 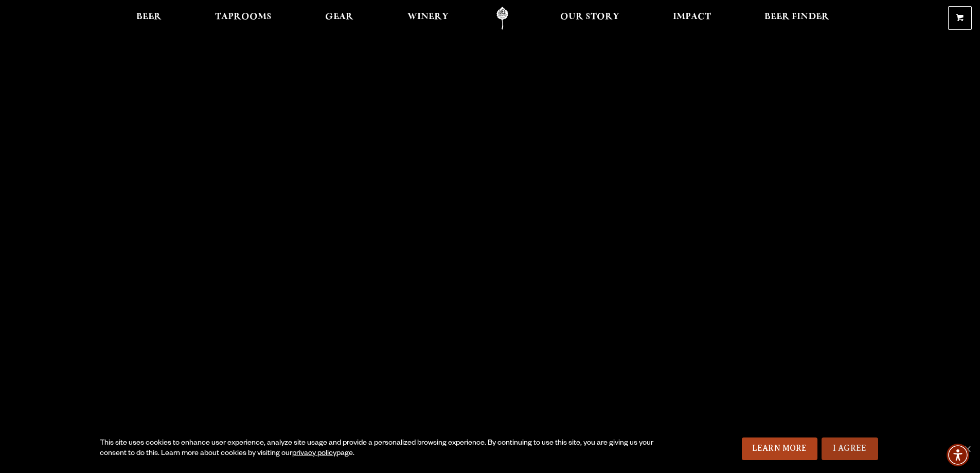 I want to click on span: Beer Finder, so click(x=797, y=17).